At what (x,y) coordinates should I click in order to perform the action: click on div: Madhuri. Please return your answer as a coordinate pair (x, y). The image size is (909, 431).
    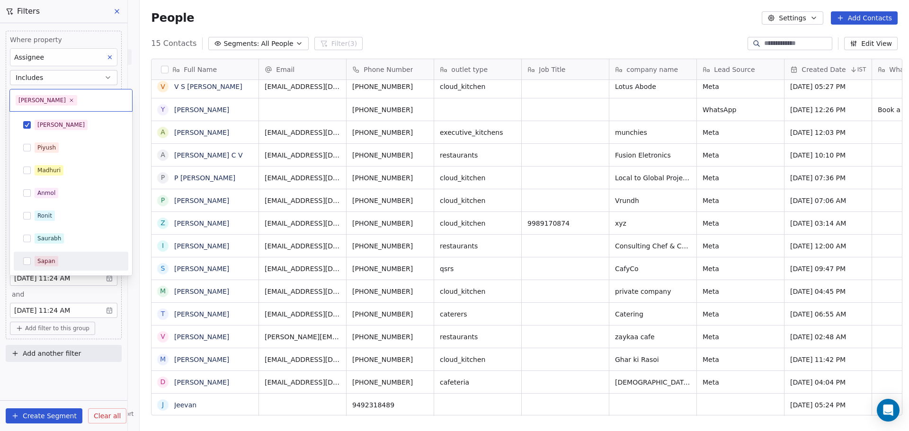
    Looking at the image, I should click on (49, 170).